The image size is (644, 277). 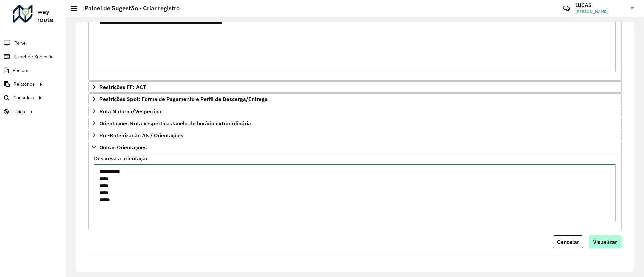 What do you see at coordinates (355, 123) in the screenshot?
I see `a: Orientações Rota Vespertina Janela de horário extraordinária` at bounding box center [355, 123].